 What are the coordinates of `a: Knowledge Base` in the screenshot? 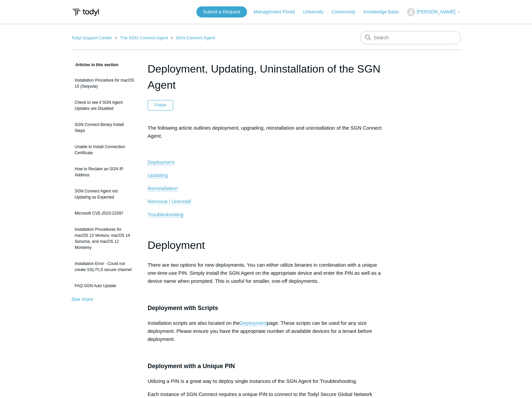 It's located at (384, 12).